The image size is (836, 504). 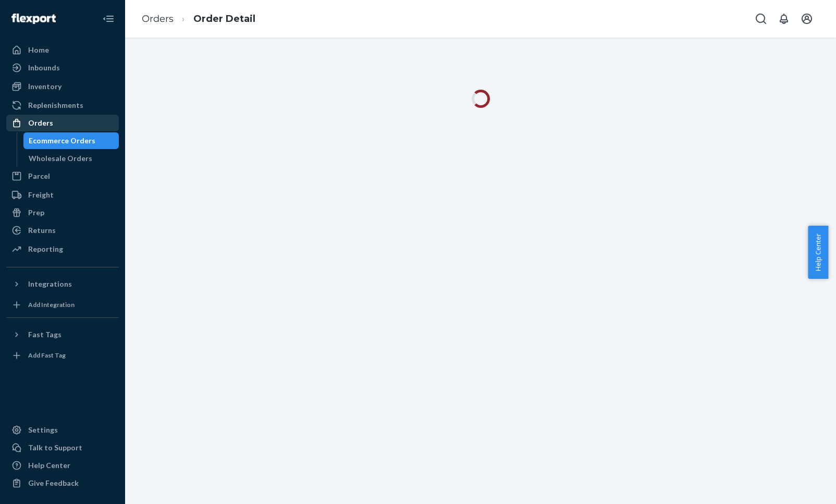 What do you see at coordinates (63, 430) in the screenshot?
I see `a: Settings` at bounding box center [63, 430].